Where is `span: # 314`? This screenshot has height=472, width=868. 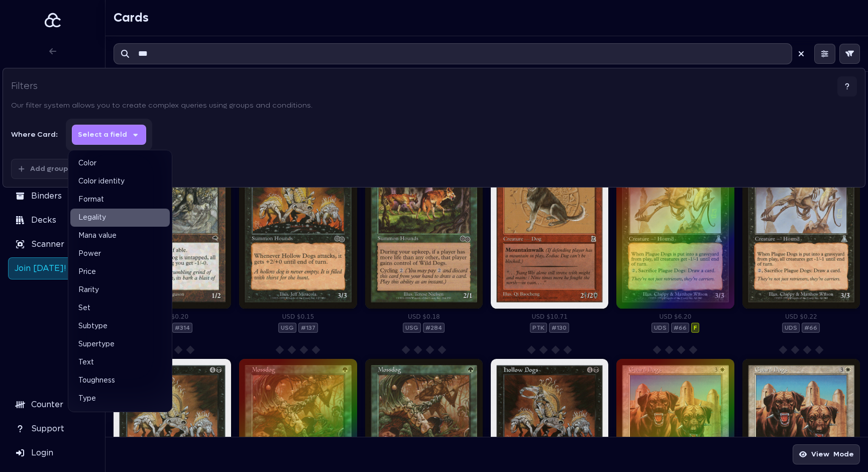 span: # 314 is located at coordinates (182, 328).